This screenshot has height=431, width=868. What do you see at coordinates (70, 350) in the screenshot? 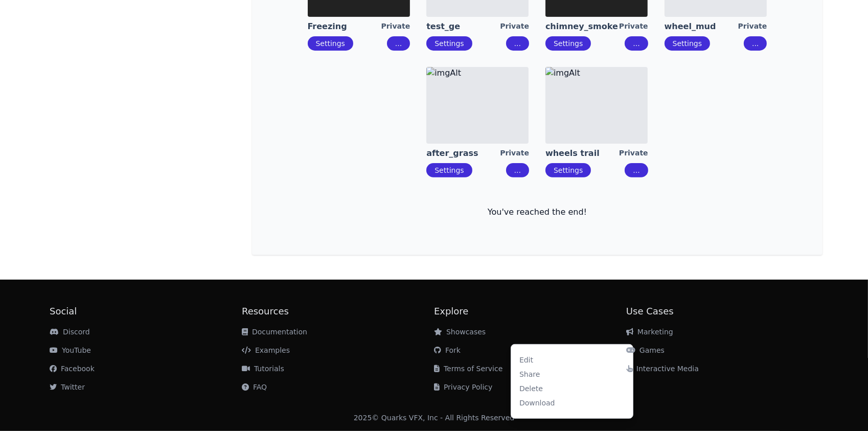
I see `a: YouTube` at bounding box center [70, 350].